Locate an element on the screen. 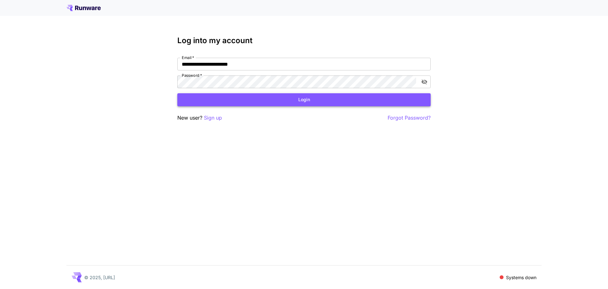 Image resolution: width=608 pixels, height=289 pixels. p: Systems down is located at coordinates (521, 277).